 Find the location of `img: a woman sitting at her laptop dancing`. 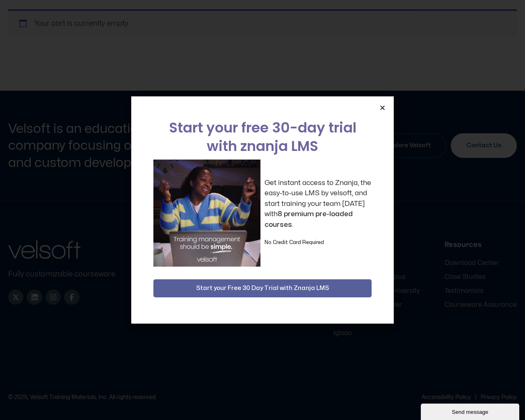

img: a woman sitting at her laptop dancing is located at coordinates (207, 213).